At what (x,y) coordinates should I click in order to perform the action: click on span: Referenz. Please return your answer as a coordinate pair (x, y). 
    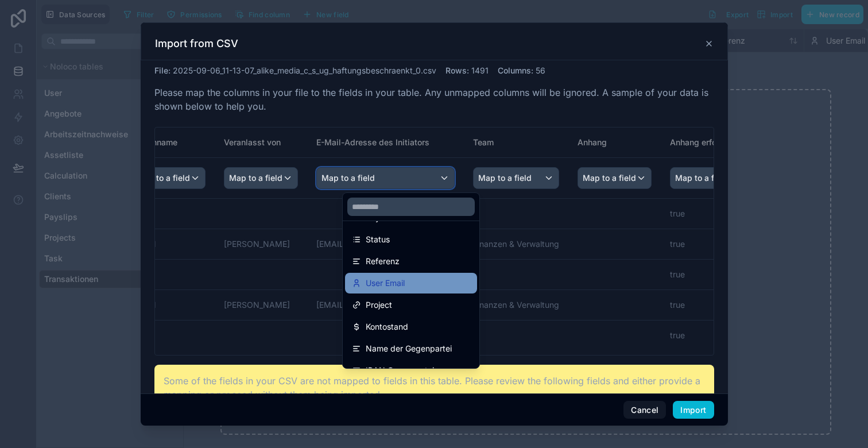
    Looking at the image, I should click on (382, 262).